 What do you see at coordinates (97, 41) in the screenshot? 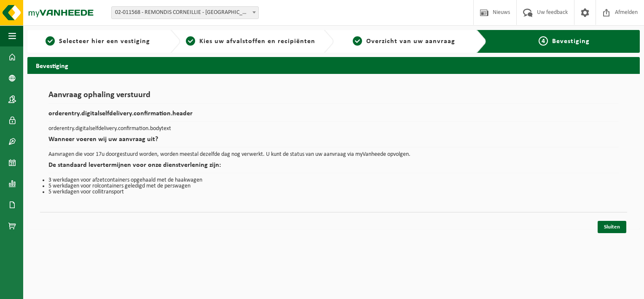
I see `a: 1Selecteer hier een vestiging` at bounding box center [97, 41].